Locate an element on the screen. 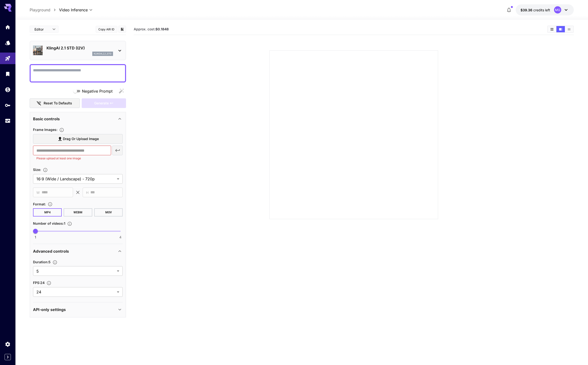 This screenshot has height=365, width=588. span: 16:9 (Wide / Landscape) - 720p is located at coordinates (76, 179).